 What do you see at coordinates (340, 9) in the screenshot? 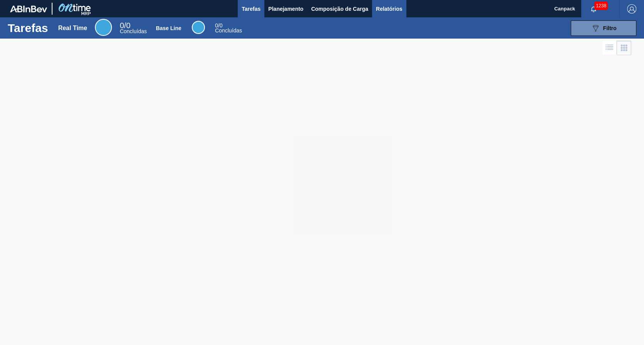
I see `span: Composição de Carga` at bounding box center [340, 9].